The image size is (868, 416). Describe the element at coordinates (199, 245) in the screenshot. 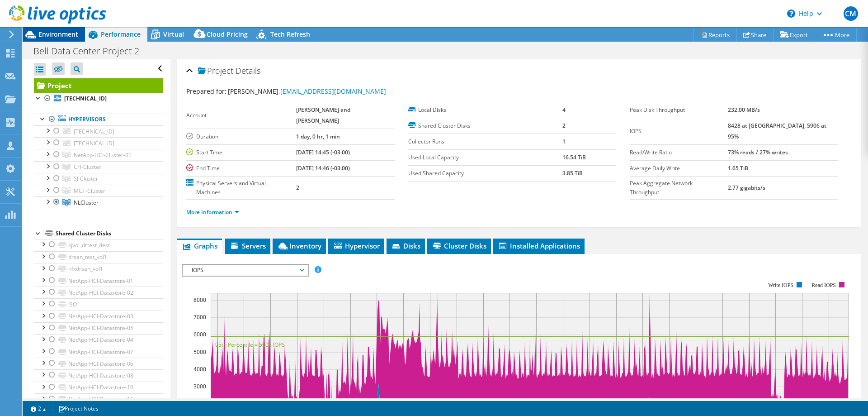

I see `span: Graphs` at that location.